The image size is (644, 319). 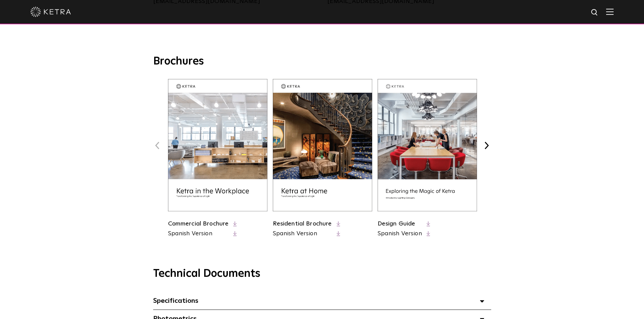 I want to click on img: commercial_brochure_thumbnail, so click(x=218, y=145).